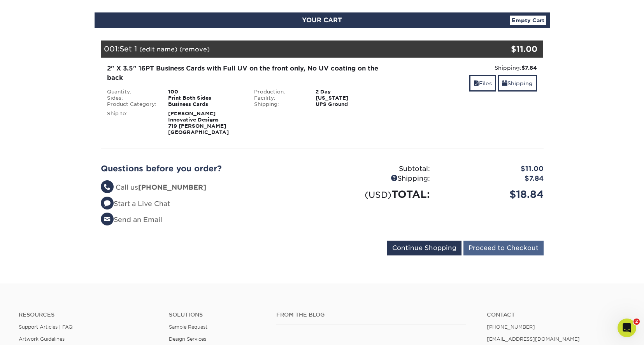 The width and height of the screenshot is (644, 345). I want to click on div: 001:, so click(285, 49).